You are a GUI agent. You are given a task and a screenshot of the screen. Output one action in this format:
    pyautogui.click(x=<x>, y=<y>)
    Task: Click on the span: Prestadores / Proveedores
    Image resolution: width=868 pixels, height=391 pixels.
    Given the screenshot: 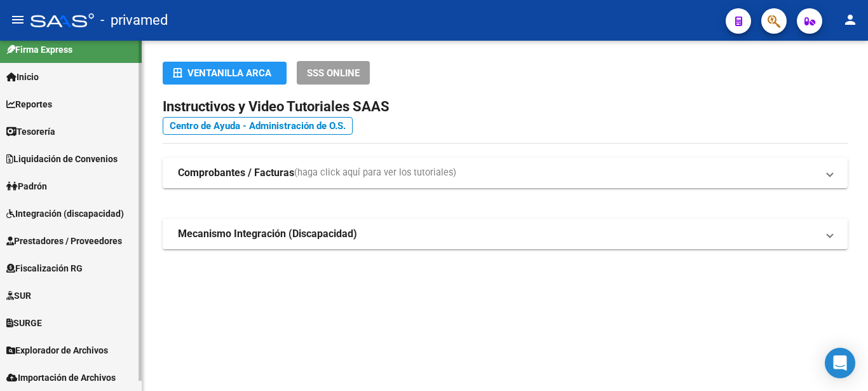 What is the action you would take?
    pyautogui.click(x=64, y=241)
    